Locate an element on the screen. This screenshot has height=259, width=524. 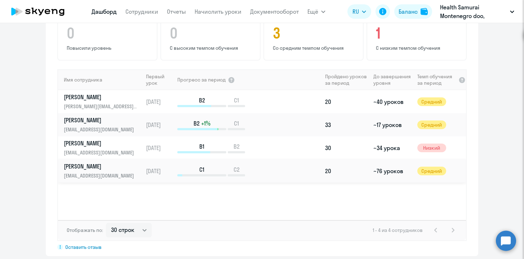
span: Темп обучения за период is located at coordinates (437, 80).